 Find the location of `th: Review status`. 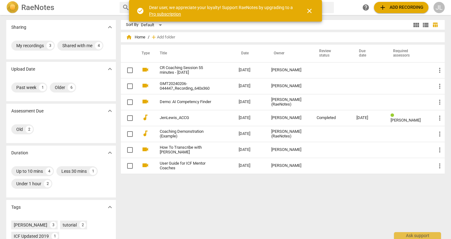

th: Review status is located at coordinates (331, 54).